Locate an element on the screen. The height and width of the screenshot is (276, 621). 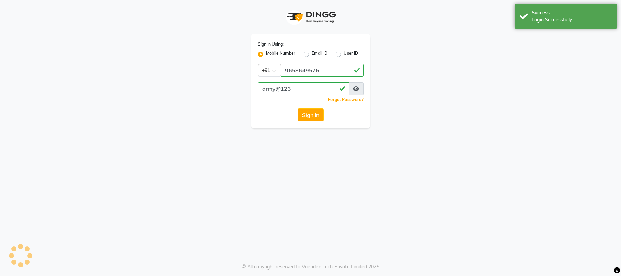
button: Sign In is located at coordinates (311, 115).